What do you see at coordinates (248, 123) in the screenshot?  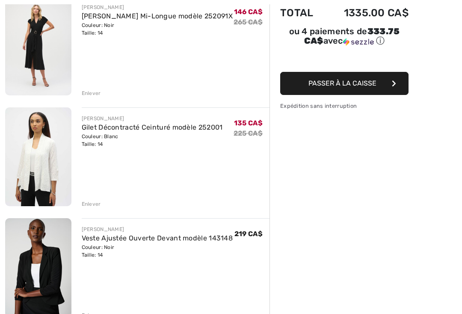 I see `span: 135 CA$` at bounding box center [248, 123].